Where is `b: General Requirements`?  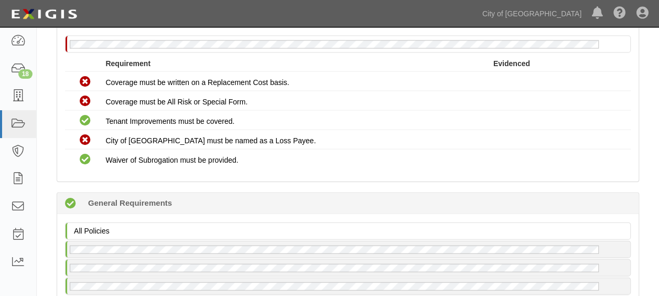 b: General Requirements is located at coordinates (130, 202).